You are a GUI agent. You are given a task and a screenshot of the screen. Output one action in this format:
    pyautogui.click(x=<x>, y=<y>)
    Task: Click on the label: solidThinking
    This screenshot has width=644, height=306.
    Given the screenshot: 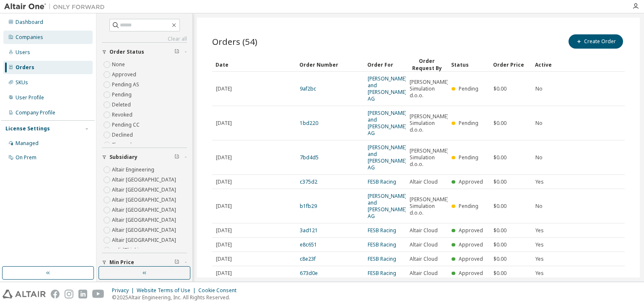 What is the action you would take?
    pyautogui.click(x=129, y=250)
    